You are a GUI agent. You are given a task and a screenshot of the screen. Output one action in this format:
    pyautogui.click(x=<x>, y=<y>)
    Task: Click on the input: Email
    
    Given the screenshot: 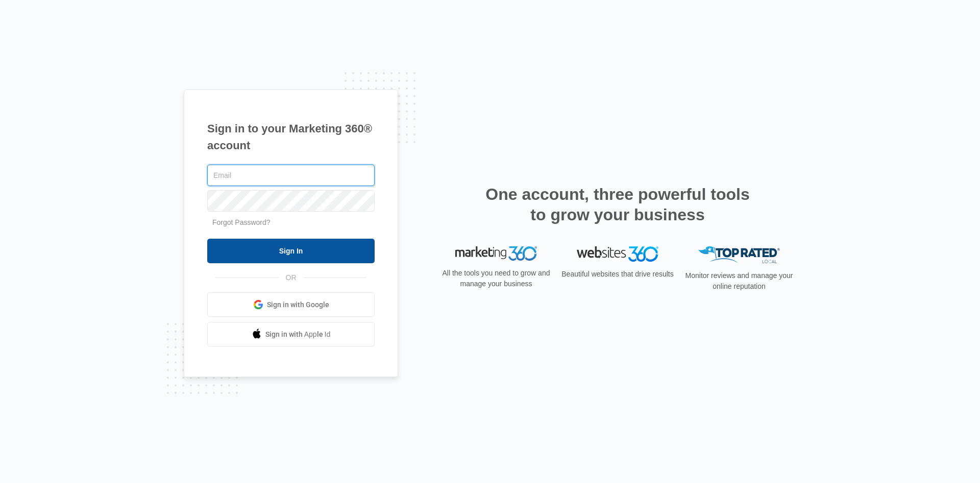 What is the action you would take?
    pyautogui.click(x=291, y=175)
    